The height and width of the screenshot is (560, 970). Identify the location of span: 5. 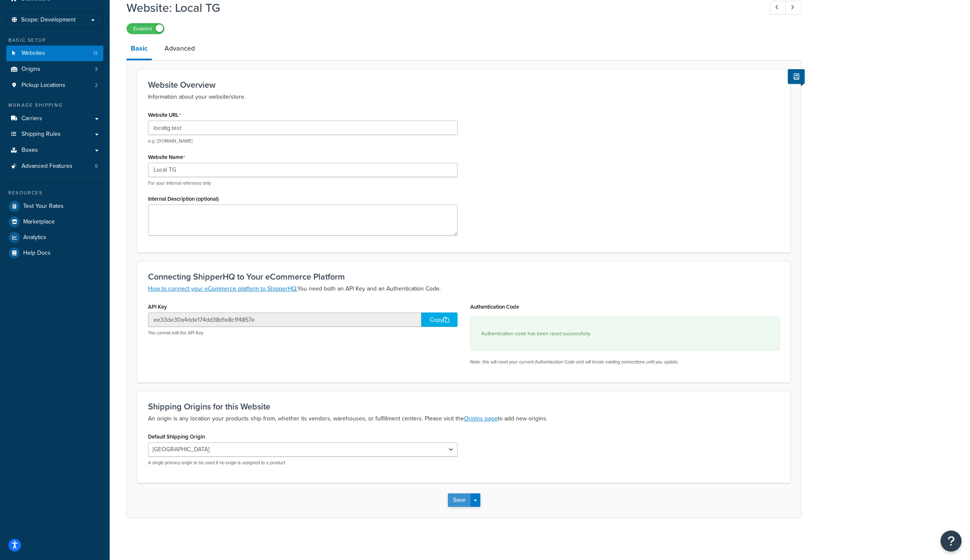
(96, 166).